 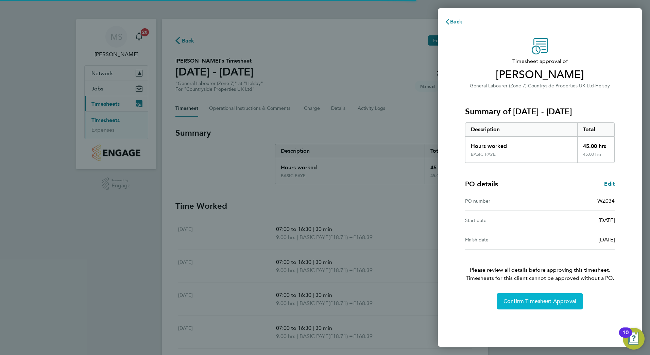 I want to click on h4: PO details, so click(x=481, y=184).